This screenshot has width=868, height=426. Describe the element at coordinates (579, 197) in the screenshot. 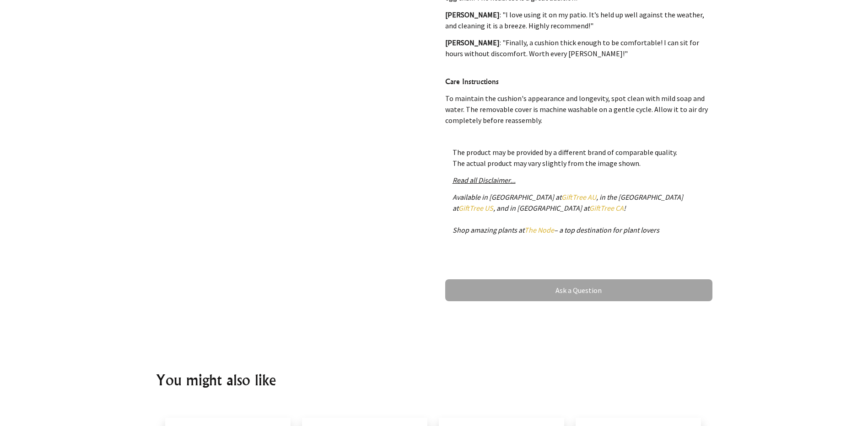

I see `a: GiftTree AU` at that location.